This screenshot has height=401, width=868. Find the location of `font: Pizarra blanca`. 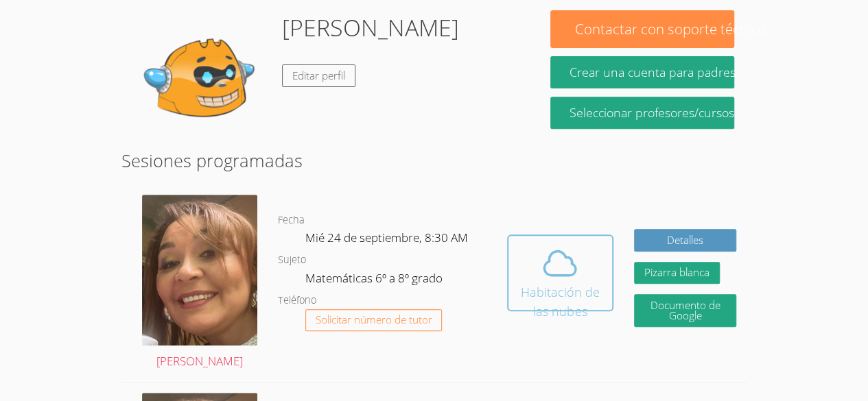

font: Pizarra blanca is located at coordinates (677, 272).